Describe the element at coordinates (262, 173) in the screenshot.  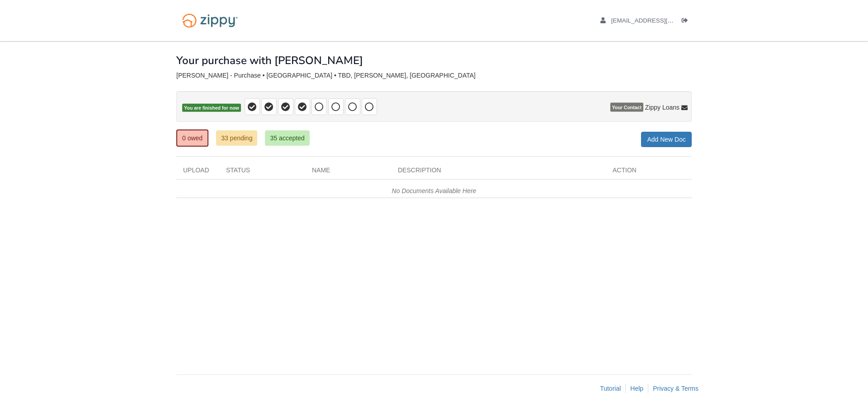
I see `div: Status` at that location.